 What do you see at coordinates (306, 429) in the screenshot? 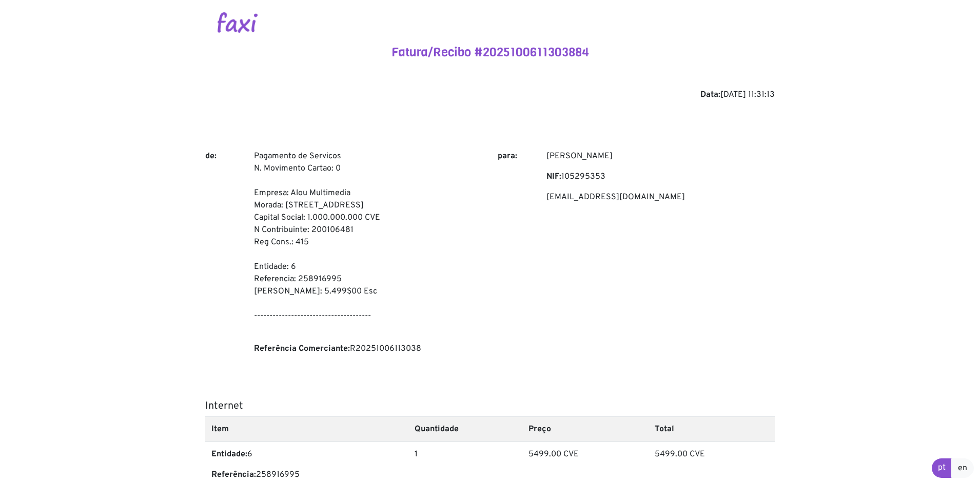
I see `th: Item` at bounding box center [306, 429].